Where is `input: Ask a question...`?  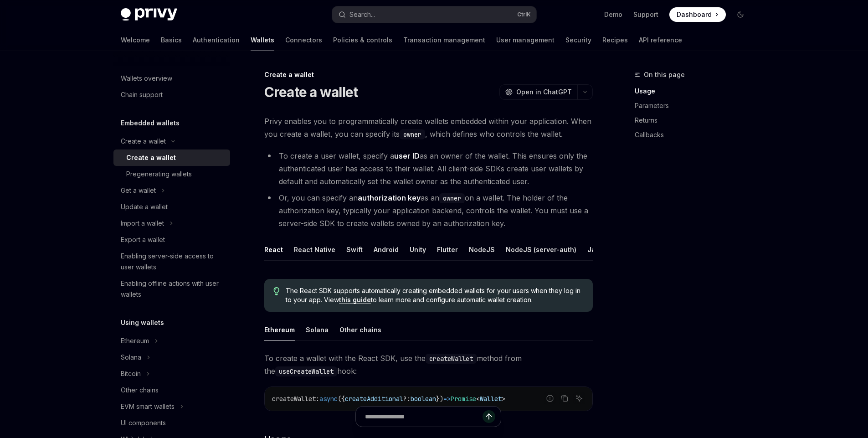 input: Ask a question... is located at coordinates (423, 417).